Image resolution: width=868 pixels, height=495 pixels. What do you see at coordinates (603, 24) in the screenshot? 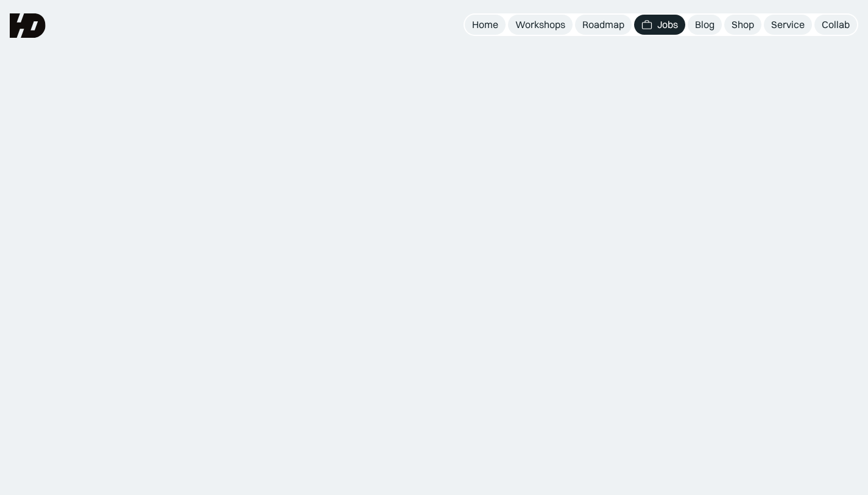
I see `div: Roadmap` at bounding box center [603, 24].